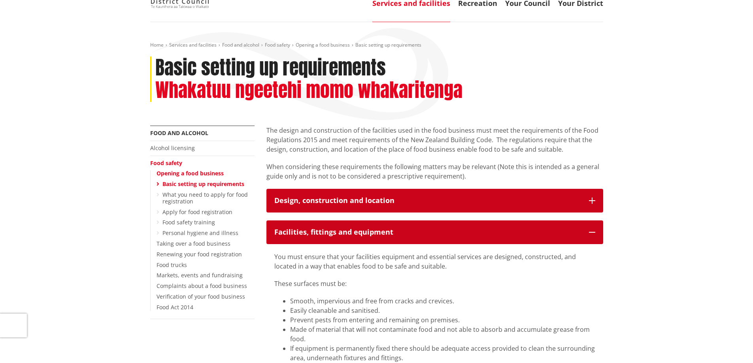 Image resolution: width=753 pixels, height=363 pixels. What do you see at coordinates (172, 148) in the screenshot?
I see `a: Alcohol licensing` at bounding box center [172, 148].